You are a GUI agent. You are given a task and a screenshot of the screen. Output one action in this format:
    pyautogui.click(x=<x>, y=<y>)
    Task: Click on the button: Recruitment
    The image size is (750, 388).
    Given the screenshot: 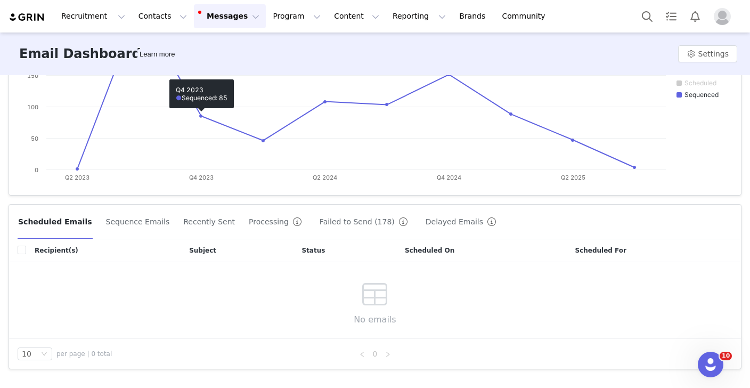 What is the action you would take?
    pyautogui.click(x=93, y=16)
    